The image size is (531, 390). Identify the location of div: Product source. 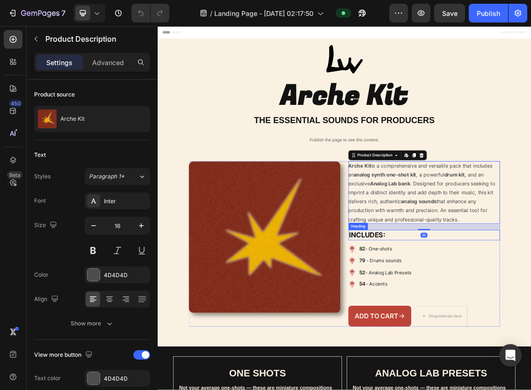
(54, 95).